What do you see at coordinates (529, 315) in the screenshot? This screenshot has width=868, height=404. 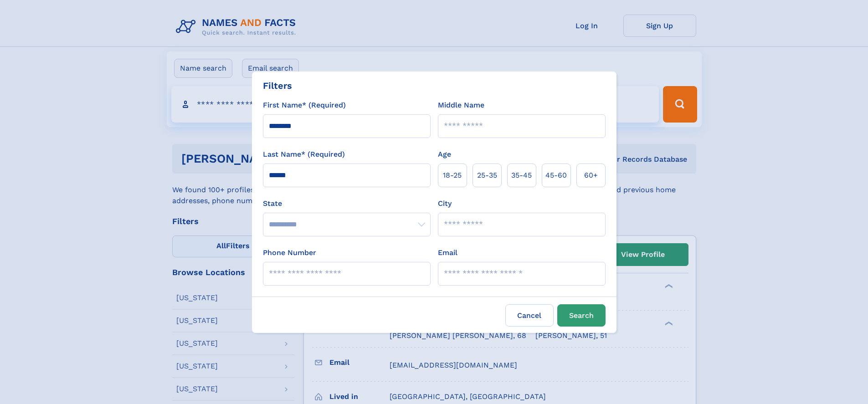 I see `label: Cancel` at bounding box center [529, 315].